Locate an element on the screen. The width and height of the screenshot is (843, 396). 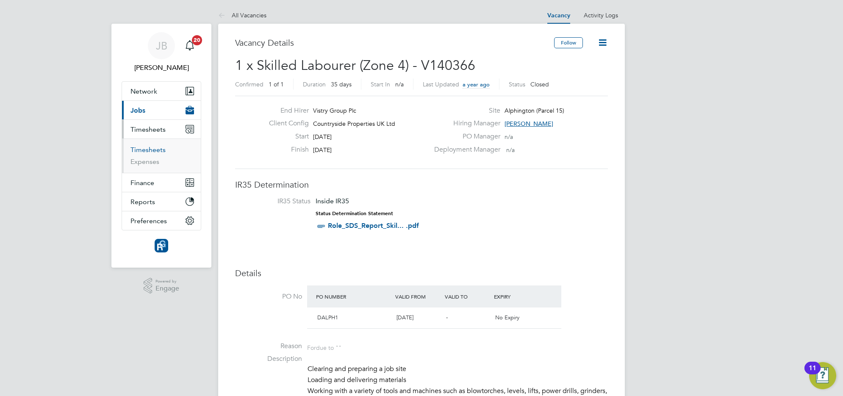
span: Network is located at coordinates (144, 91).